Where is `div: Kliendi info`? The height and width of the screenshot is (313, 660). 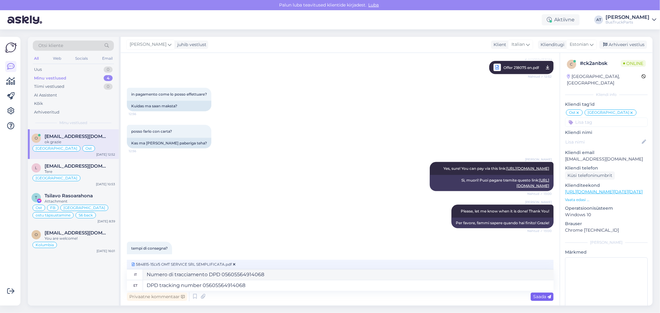 div: Kliendi info is located at coordinates (606, 95).